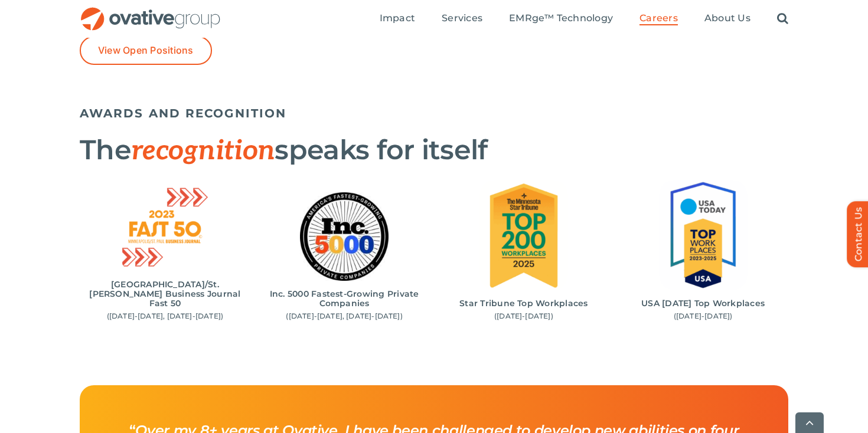  I want to click on a: Search, so click(782, 19).